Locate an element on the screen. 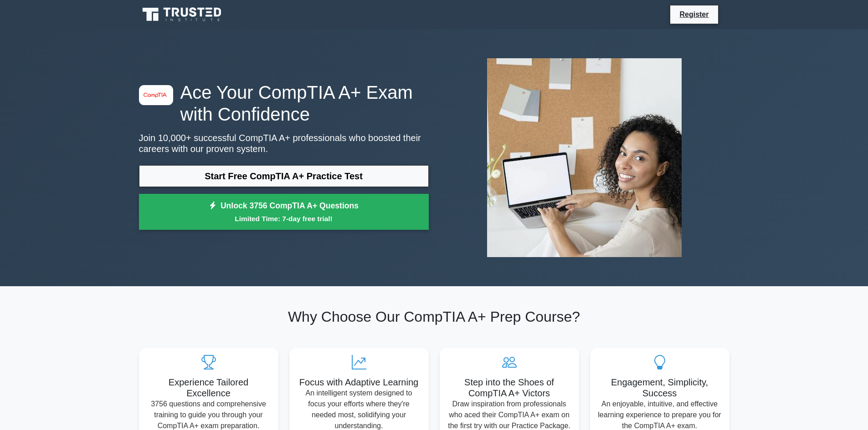 The image size is (868, 430). h5: Focus with Adaptive Learning is located at coordinates (359, 383).